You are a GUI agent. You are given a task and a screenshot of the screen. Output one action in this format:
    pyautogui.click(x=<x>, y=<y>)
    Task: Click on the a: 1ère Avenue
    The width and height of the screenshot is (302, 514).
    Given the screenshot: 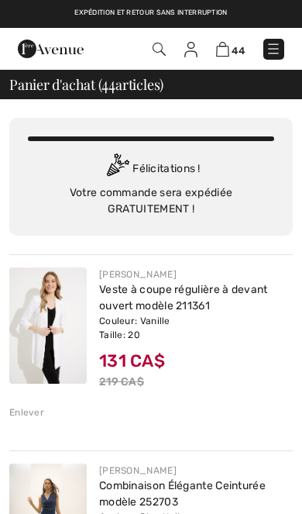 What is the action you would take?
    pyautogui.click(x=50, y=48)
    